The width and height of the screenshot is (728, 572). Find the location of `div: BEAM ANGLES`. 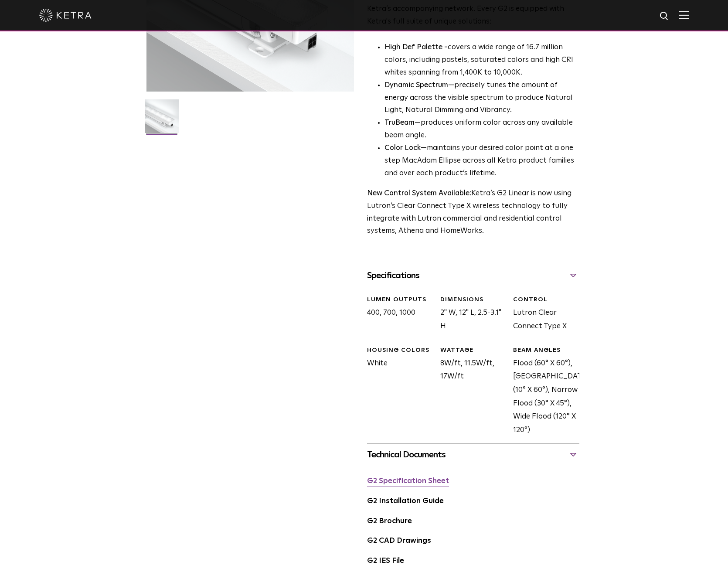

div: BEAM ANGLES is located at coordinates (547, 350).